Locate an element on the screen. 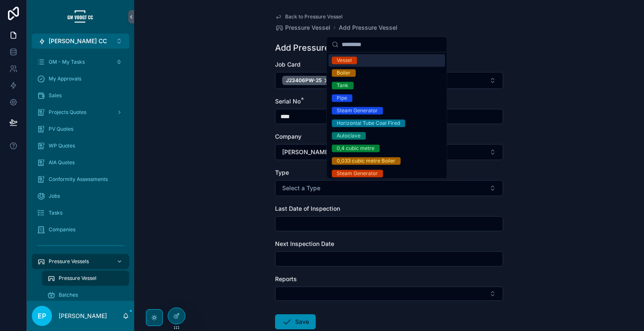 The width and height of the screenshot is (644, 331). span: Back to Pressure Vessel is located at coordinates (314, 16).